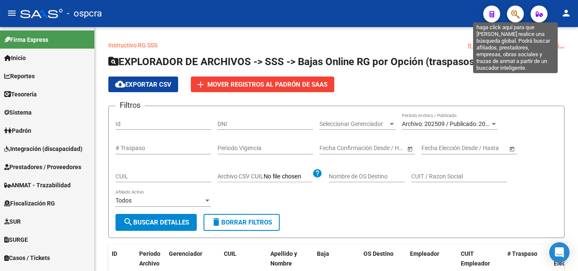  What do you see at coordinates (16, 240) in the screenshot?
I see `span: SURGE` at bounding box center [16, 240].